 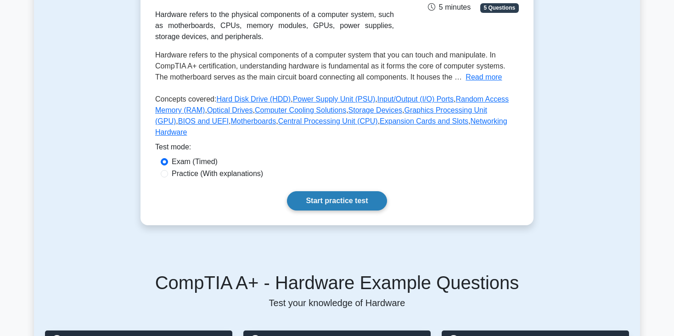 I want to click on a: Computer Cooling Solutions, so click(x=300, y=110).